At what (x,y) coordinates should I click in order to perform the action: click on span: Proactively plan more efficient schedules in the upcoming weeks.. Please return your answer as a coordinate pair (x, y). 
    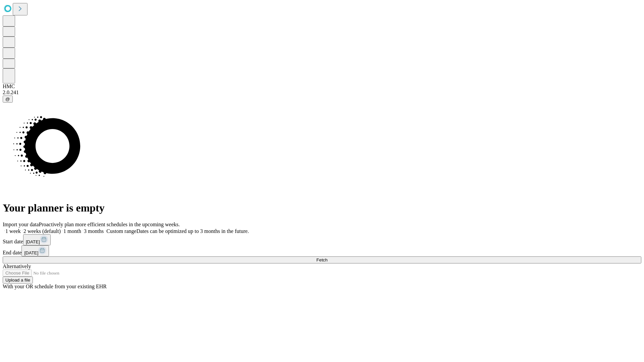
    Looking at the image, I should click on (109, 224).